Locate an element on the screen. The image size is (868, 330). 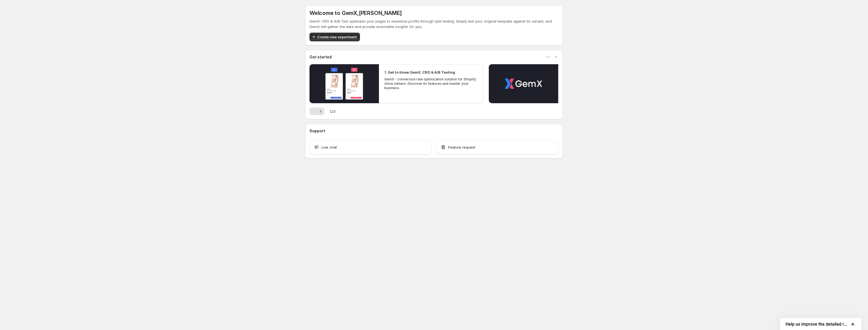
p: GemX: CRO & A/B Test optimizes your pages to maximize profits through split testing. Simply test ... is located at coordinates (434, 24).